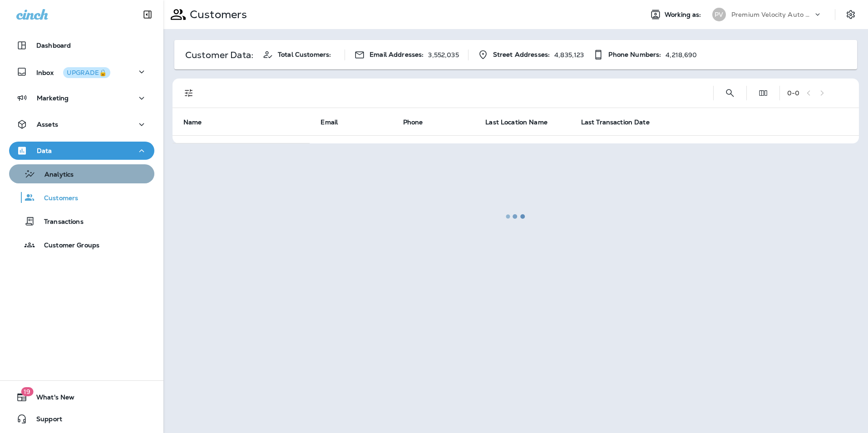 Image resolution: width=868 pixels, height=433 pixels. I want to click on button: Dashboard, so click(82, 45).